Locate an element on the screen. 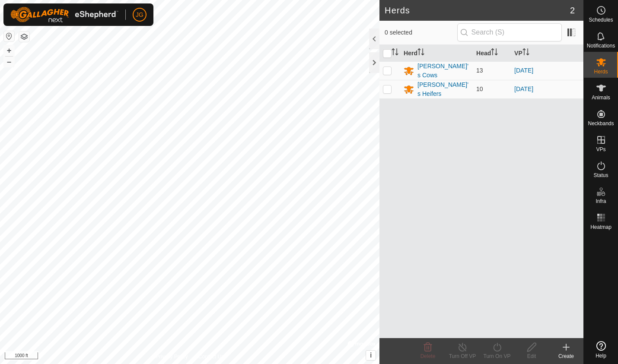 The height and width of the screenshot is (364, 618). span: 13 is located at coordinates (479, 70).